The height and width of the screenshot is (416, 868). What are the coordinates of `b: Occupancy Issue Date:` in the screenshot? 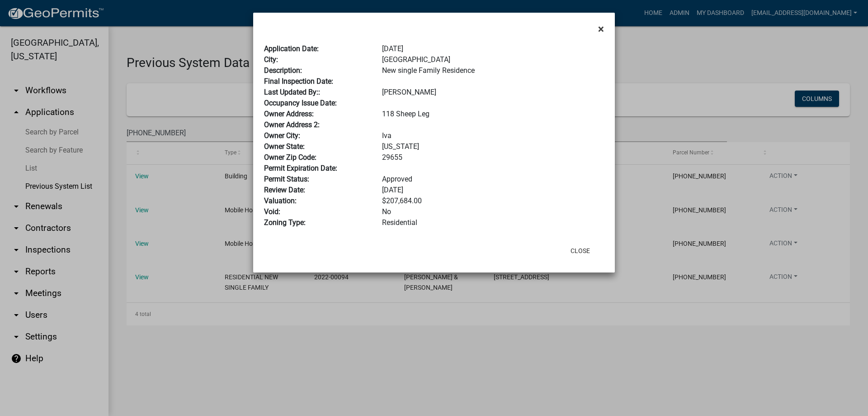 It's located at (300, 103).